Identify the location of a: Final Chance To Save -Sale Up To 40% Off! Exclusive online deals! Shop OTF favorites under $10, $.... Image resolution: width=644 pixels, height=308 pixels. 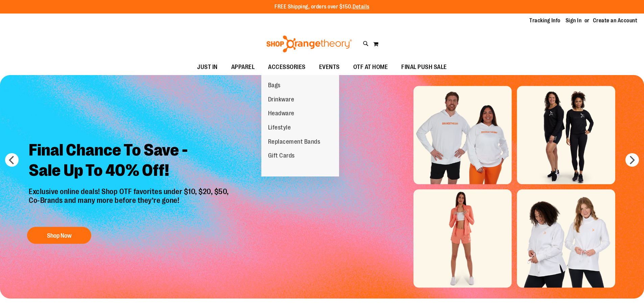
(130, 191).